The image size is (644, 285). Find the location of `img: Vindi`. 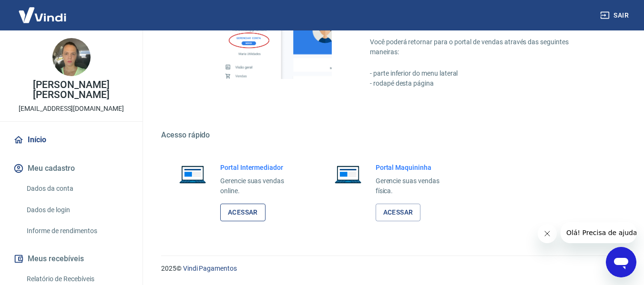

img: Vindi is located at coordinates (42, 15).